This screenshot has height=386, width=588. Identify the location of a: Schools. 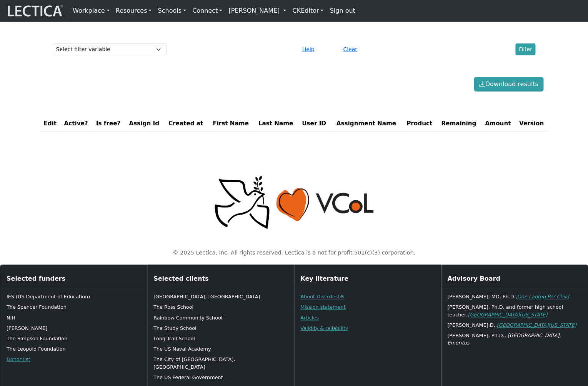
(172, 11).